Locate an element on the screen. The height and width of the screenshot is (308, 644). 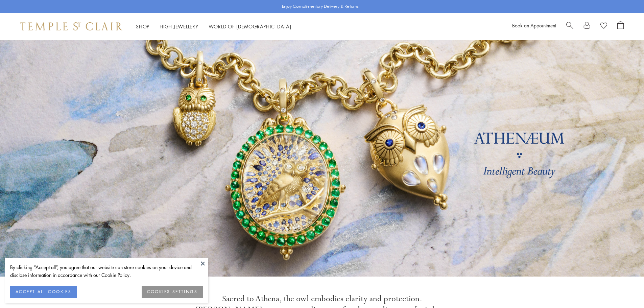
a: Book an Appointment is located at coordinates (534, 25).